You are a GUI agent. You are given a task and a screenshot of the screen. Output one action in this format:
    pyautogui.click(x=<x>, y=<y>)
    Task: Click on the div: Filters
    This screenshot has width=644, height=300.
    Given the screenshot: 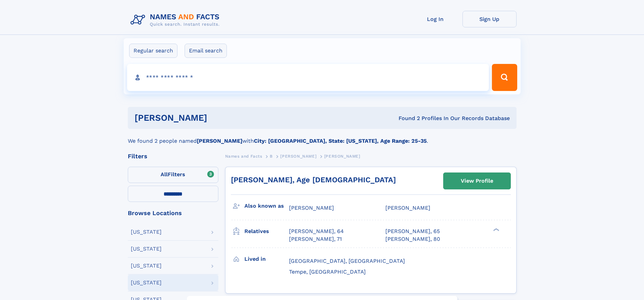 What is the action you would take?
    pyautogui.click(x=173, y=156)
    